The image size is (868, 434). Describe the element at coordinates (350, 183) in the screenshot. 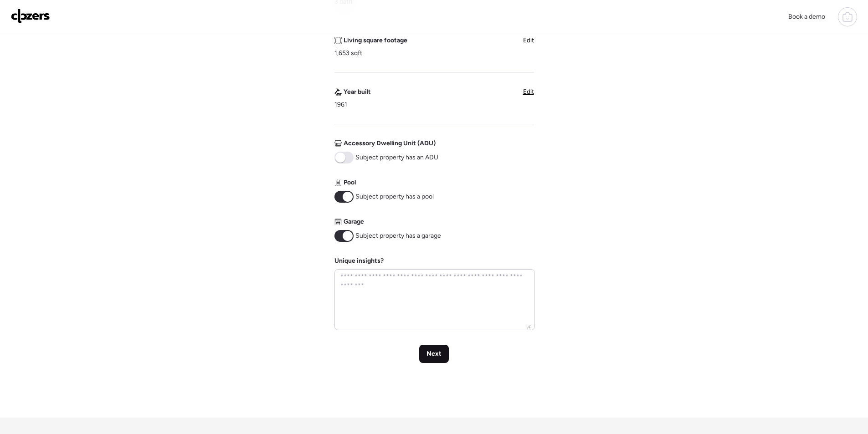

I see `span: Pool` at that location.